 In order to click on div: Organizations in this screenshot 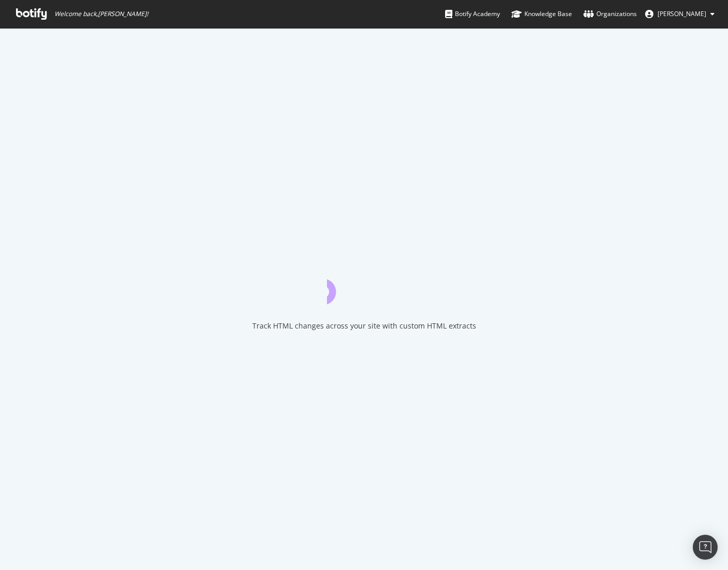, I will do `click(610, 14)`.